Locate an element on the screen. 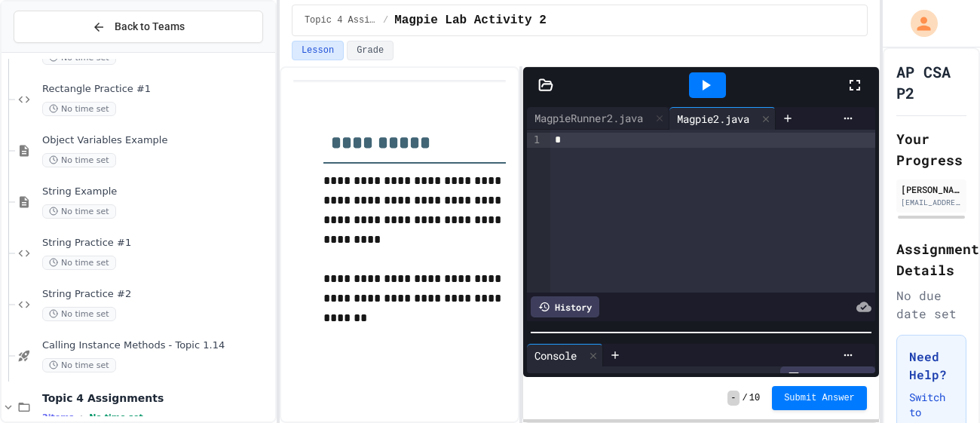  h1: AP CSA P2 is located at coordinates (931, 82).